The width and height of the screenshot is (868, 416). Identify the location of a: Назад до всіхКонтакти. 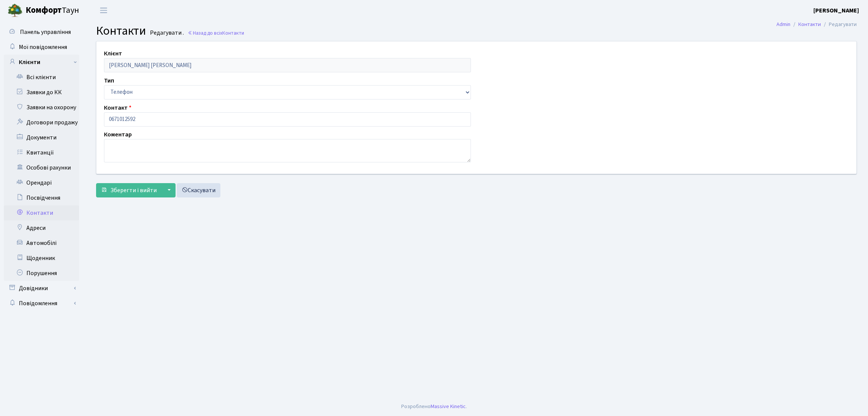
(216, 33).